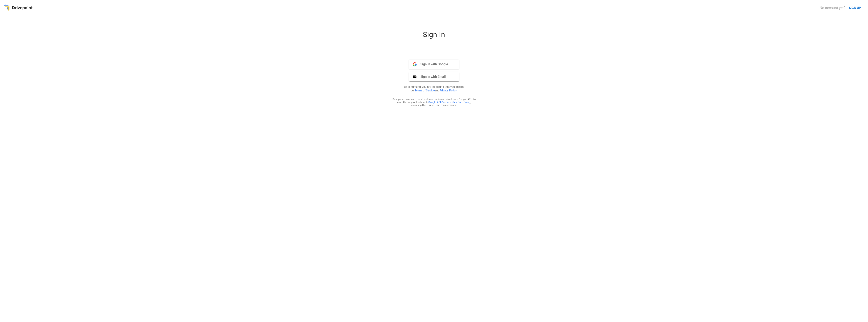 This screenshot has width=868, height=322. I want to click on div: No account yet?, so click(832, 7).